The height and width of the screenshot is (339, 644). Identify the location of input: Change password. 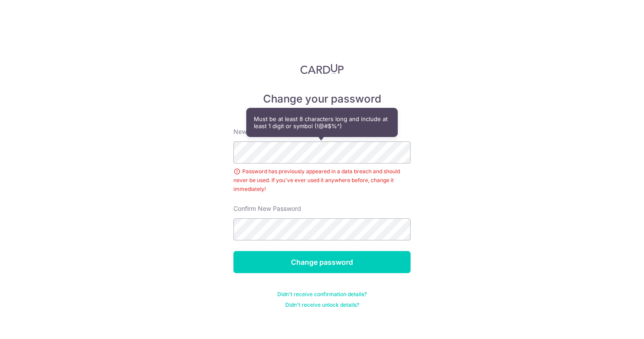
(322, 262).